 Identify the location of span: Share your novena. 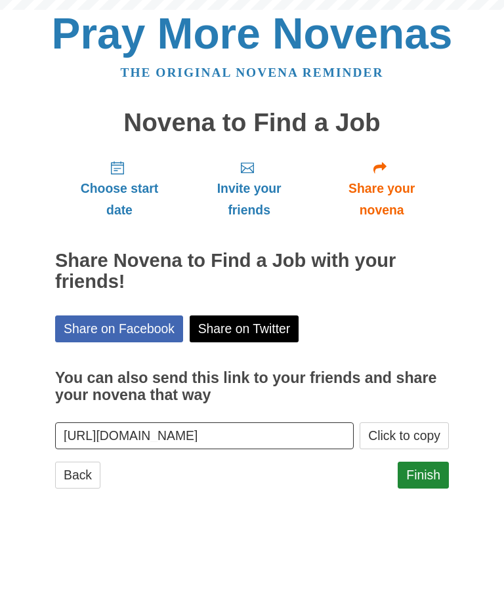
(381, 199).